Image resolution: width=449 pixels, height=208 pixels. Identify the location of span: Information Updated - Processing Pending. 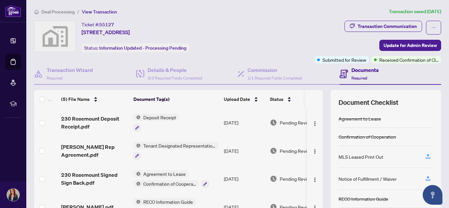
(143, 48).